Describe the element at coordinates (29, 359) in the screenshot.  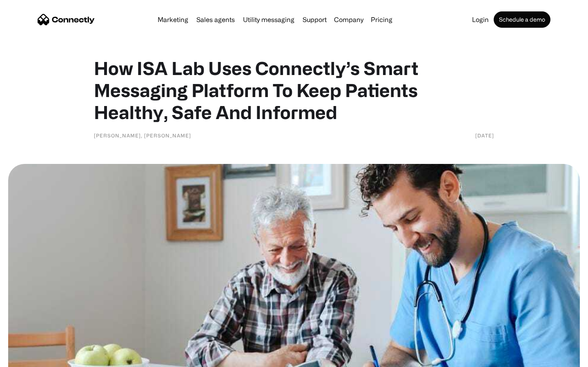
I see `aside: Language selected: English` at that location.